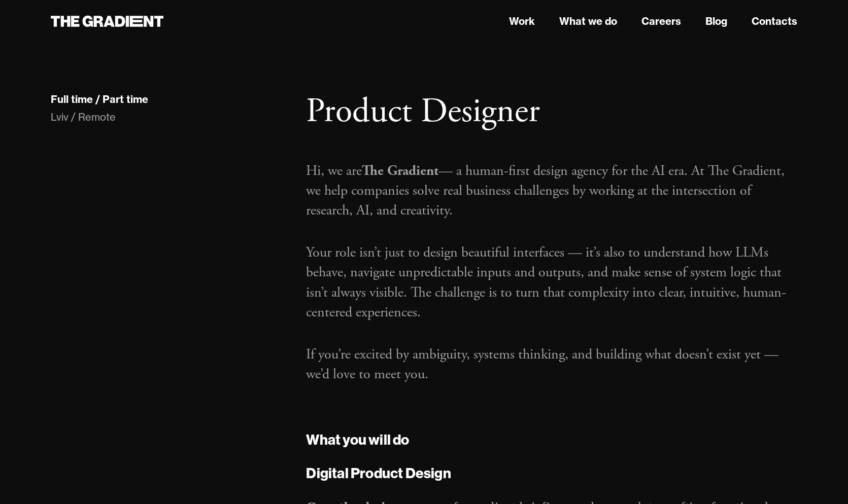 This screenshot has height=504, width=848. Describe the element at coordinates (588, 21) in the screenshot. I see `a: What we do` at that location.